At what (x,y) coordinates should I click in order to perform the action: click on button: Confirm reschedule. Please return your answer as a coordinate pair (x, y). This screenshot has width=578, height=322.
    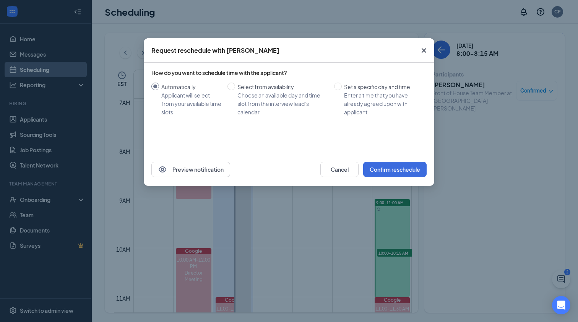
    Looking at the image, I should click on (395, 169).